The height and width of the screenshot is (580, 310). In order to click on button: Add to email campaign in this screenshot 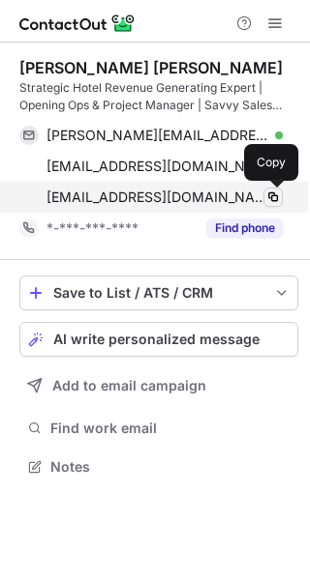, I will do `click(159, 386)`.